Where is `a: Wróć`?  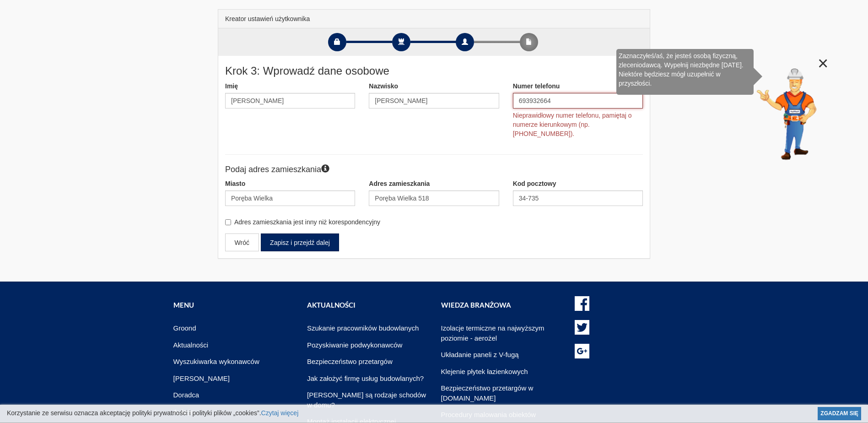
a: Wróć is located at coordinates (242, 242).